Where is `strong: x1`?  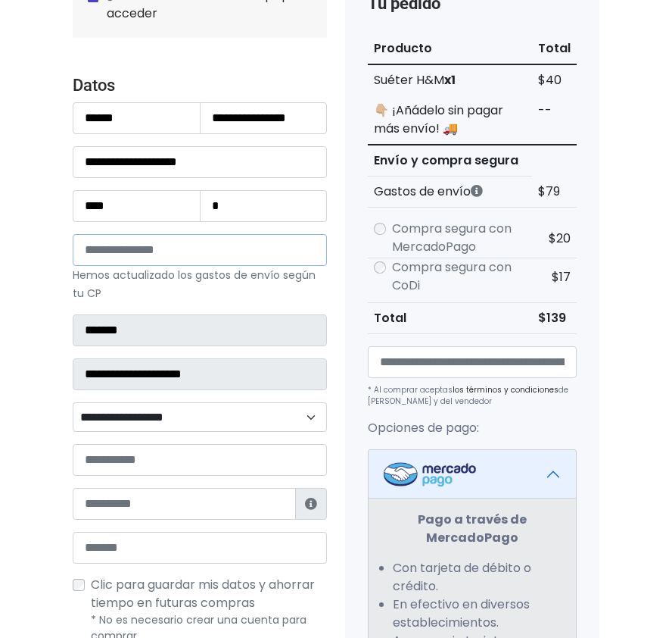
strong: x1 is located at coordinates (450, 80).